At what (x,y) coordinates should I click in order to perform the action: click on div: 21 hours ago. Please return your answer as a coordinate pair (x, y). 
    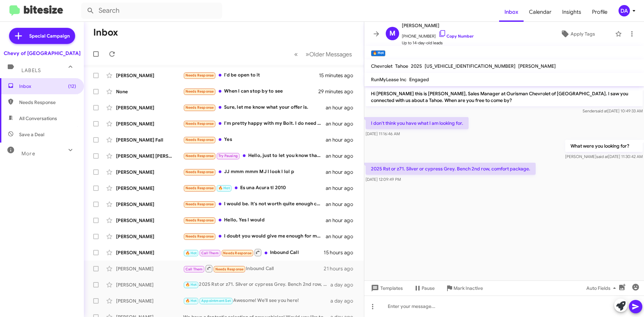
    Looking at the image, I should click on (341, 269).